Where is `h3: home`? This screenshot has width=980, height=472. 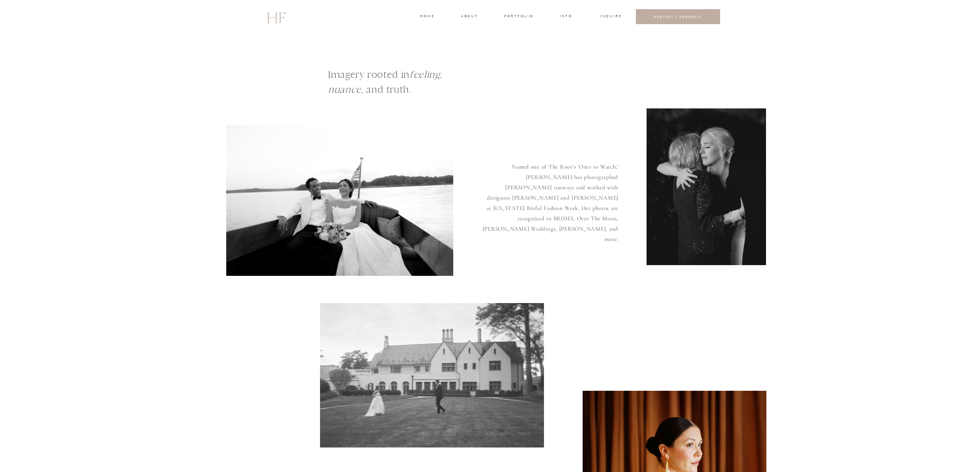
h3: home is located at coordinates (427, 17).